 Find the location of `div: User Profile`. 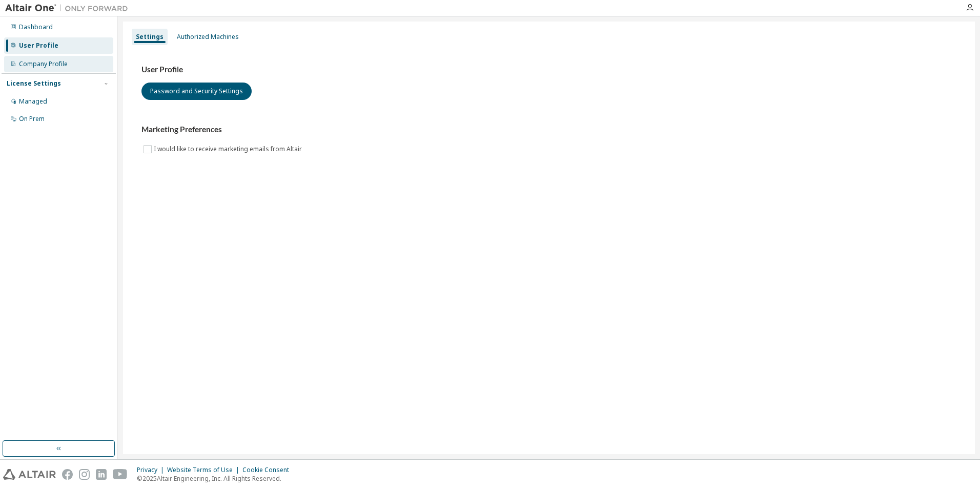

div: User Profile is located at coordinates (39, 46).